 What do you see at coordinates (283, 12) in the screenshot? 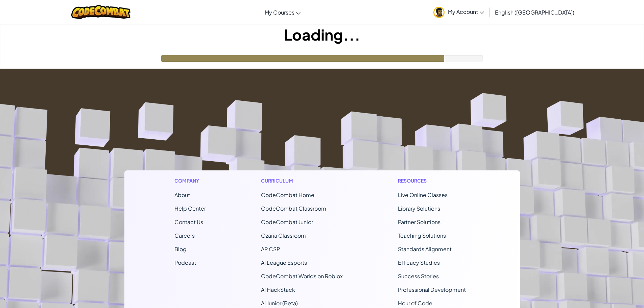
I see `a: My Courses` at bounding box center [283, 12].